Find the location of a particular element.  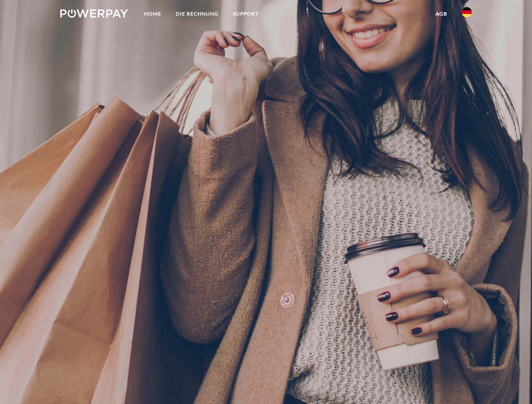

a: DIE RECHNUNG is located at coordinates (197, 14).